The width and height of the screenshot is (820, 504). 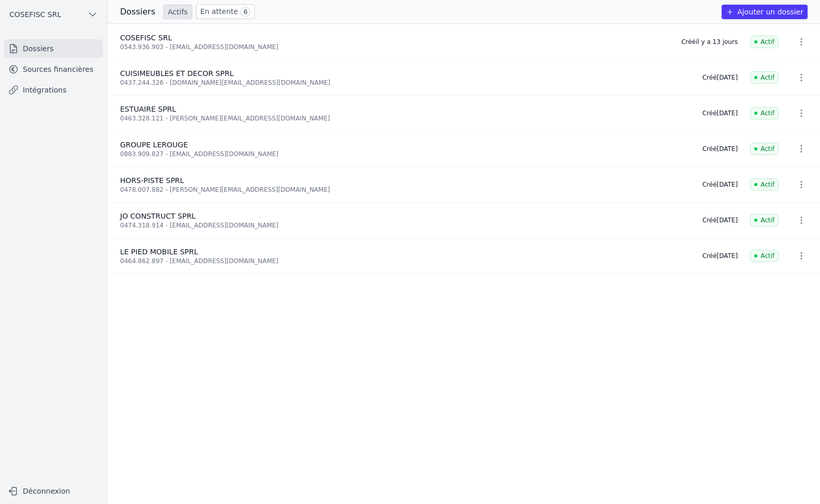 I want to click on a: Sources financières, so click(x=53, y=69).